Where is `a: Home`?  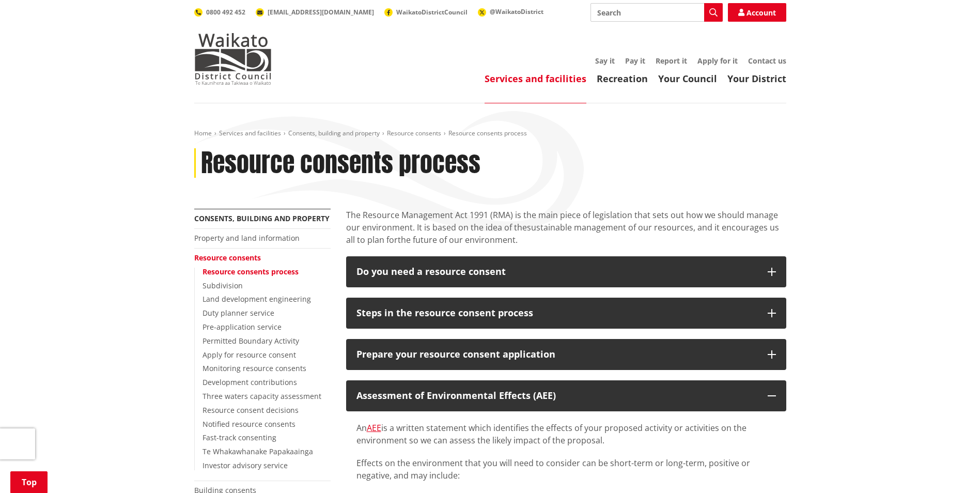 a: Home is located at coordinates (203, 132).